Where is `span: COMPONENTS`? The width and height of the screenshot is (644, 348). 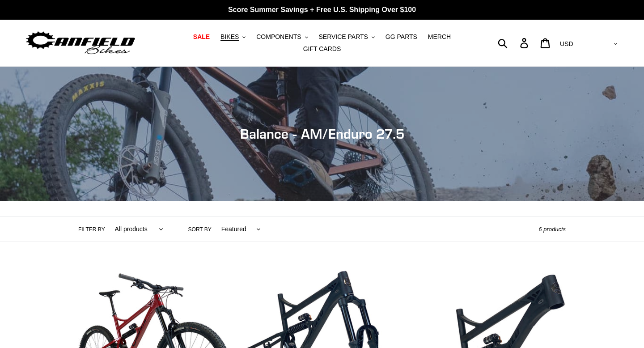 span: COMPONENTS is located at coordinates (278, 36).